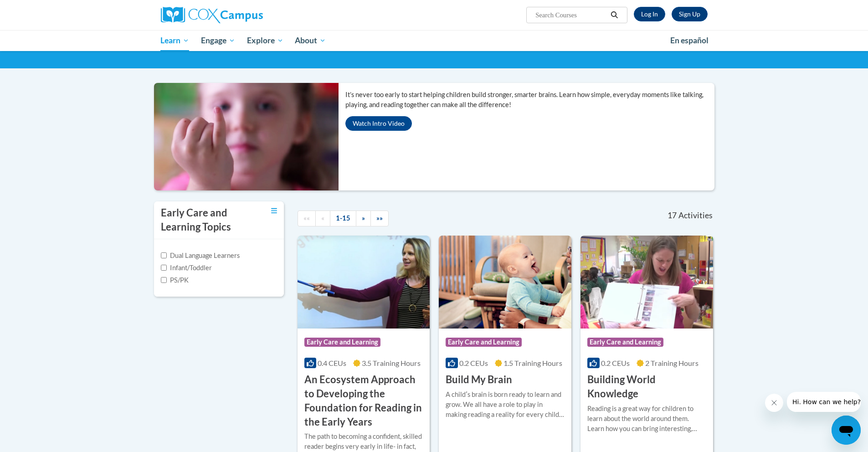  Describe the element at coordinates (689, 40) in the screenshot. I see `span: En español` at that location.